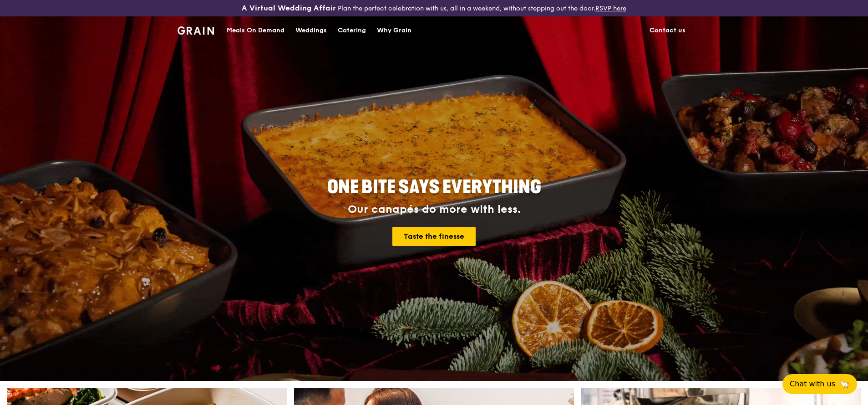 The width and height of the screenshot is (868, 405). I want to click on div: Our canapés do more with less., so click(434, 209).